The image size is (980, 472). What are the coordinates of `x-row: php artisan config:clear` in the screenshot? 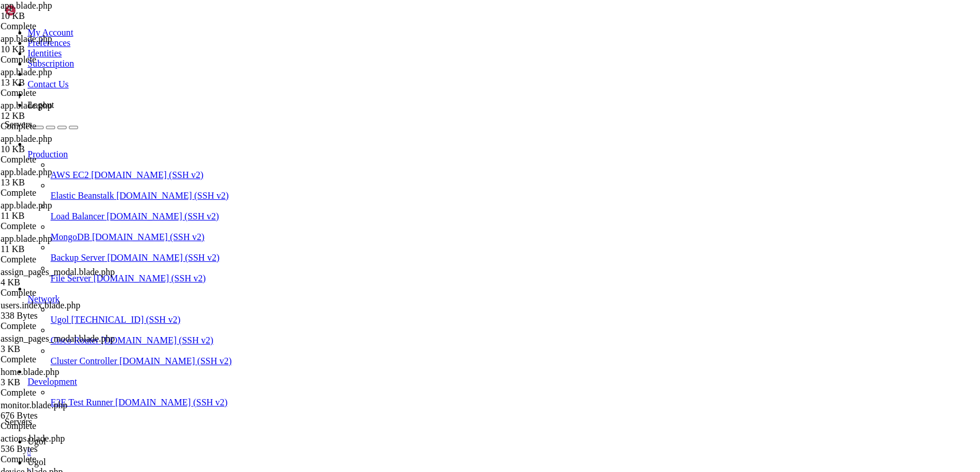 It's located at (417, 244).